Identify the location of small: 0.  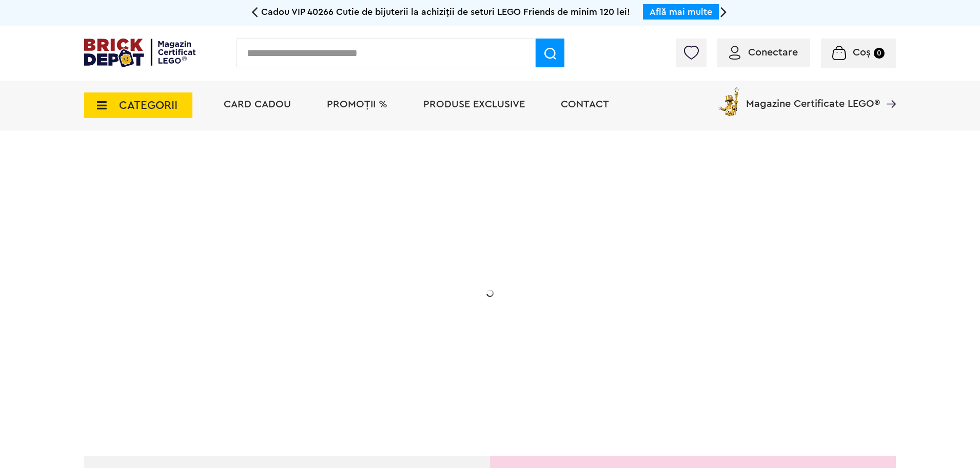
(879, 53).